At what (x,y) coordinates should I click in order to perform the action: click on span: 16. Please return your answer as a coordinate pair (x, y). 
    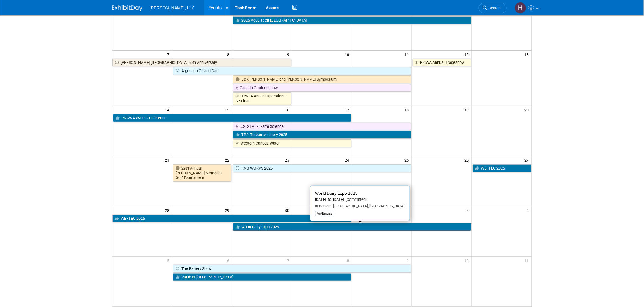
    Looking at the image, I should click on (288, 110).